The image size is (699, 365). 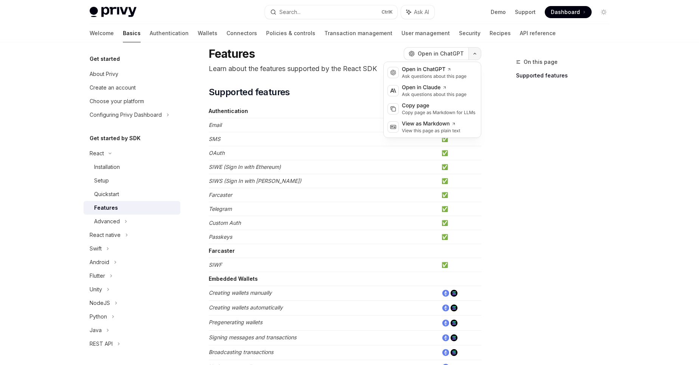 I want to click on div: Advanced, so click(x=107, y=221).